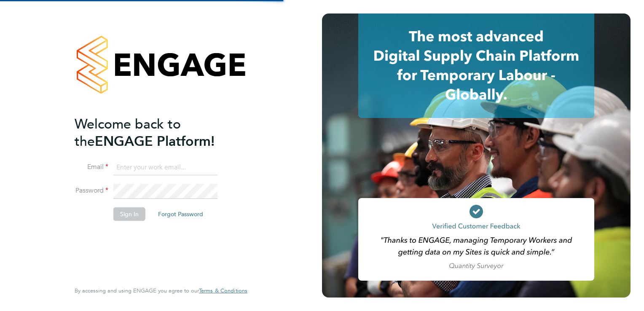  I want to click on a: Terms & Conditions, so click(223, 291).